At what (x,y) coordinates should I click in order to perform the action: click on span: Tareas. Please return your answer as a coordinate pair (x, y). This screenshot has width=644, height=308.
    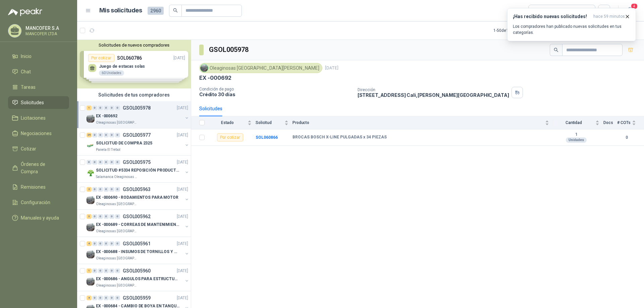
    Looking at the image, I should click on (28, 87).